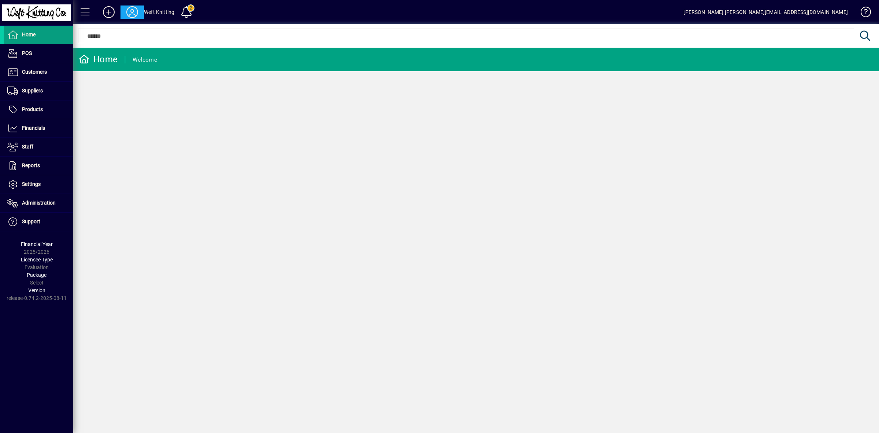 This screenshot has height=433, width=879. I want to click on a: Support, so click(38, 222).